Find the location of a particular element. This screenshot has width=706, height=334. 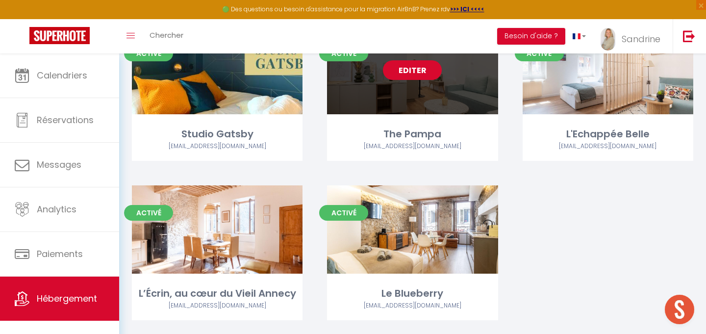

a: Chercher is located at coordinates (166, 36).